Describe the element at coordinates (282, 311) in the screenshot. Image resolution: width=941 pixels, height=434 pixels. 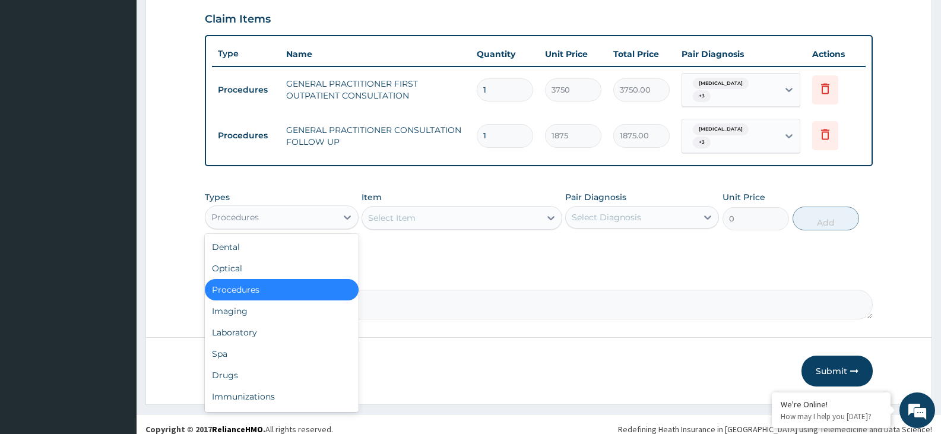
I see `div: Imaging` at that location.